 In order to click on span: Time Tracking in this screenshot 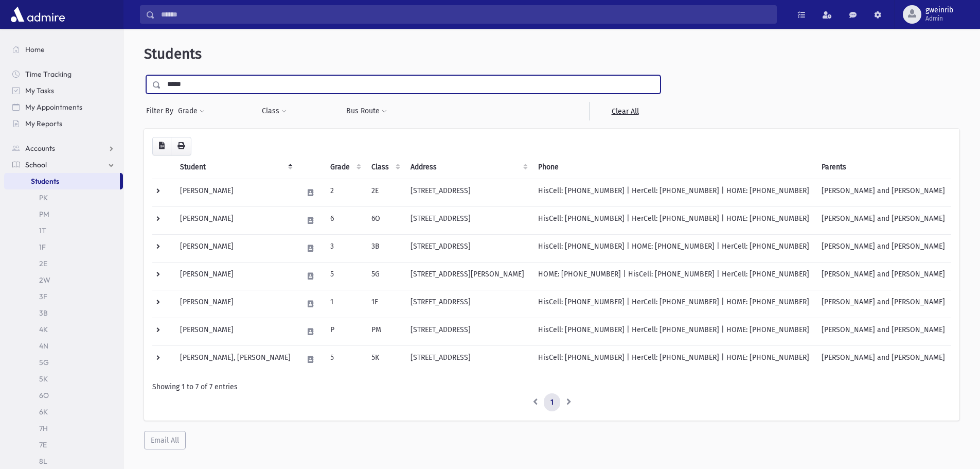, I will do `click(48, 74)`.